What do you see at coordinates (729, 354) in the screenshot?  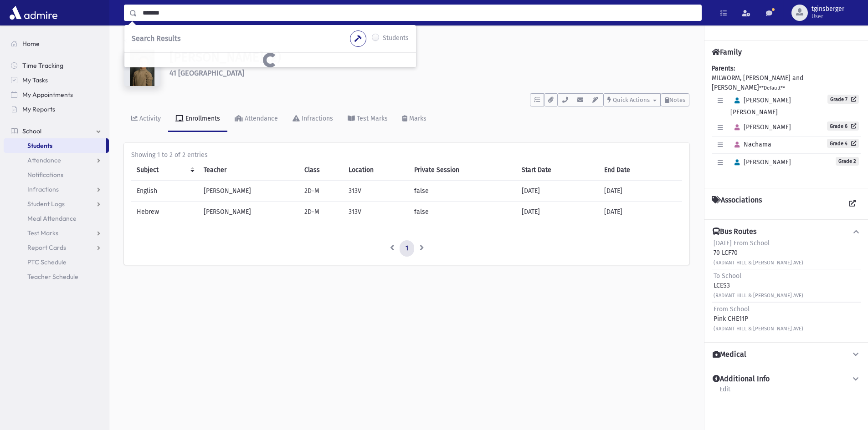 I see `h4: Medical` at bounding box center [729, 354].